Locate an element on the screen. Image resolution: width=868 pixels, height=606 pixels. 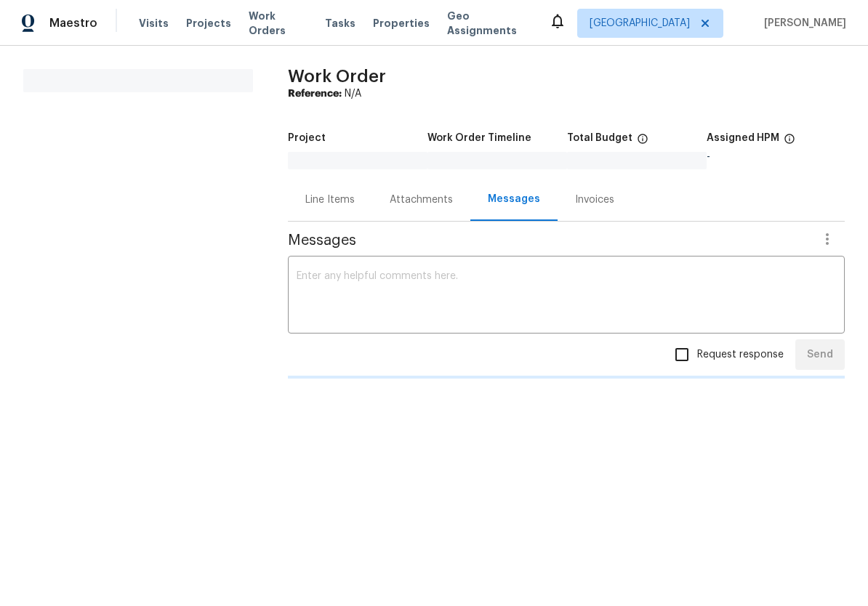
span: Work Orders is located at coordinates (277, 23).